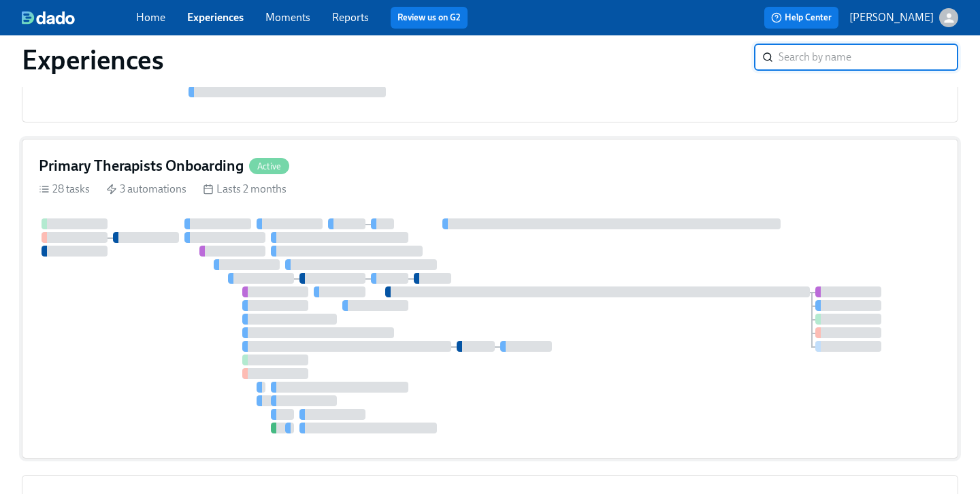 Image resolution: width=980 pixels, height=494 pixels. Describe the element at coordinates (800, 18) in the screenshot. I see `button: Help Center` at that location.